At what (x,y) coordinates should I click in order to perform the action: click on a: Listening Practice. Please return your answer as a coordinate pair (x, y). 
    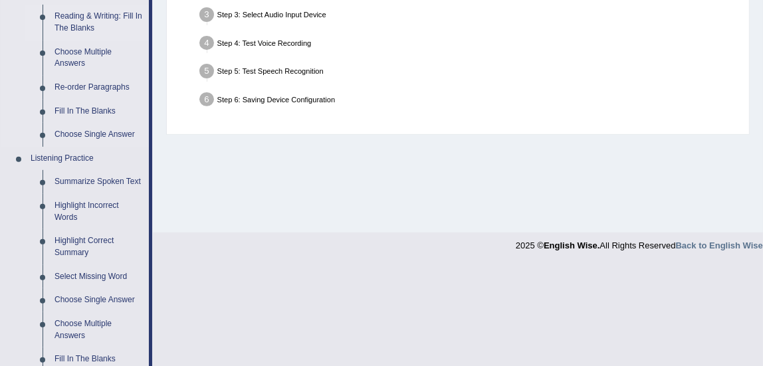
    Looking at the image, I should click on (86, 159).